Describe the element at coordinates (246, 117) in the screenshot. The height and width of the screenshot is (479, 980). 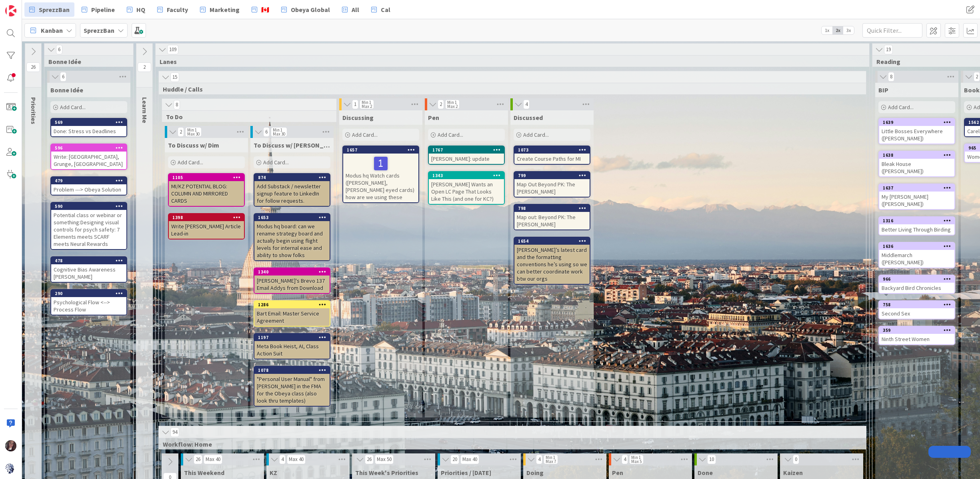
I see `span: To Do` at that location.